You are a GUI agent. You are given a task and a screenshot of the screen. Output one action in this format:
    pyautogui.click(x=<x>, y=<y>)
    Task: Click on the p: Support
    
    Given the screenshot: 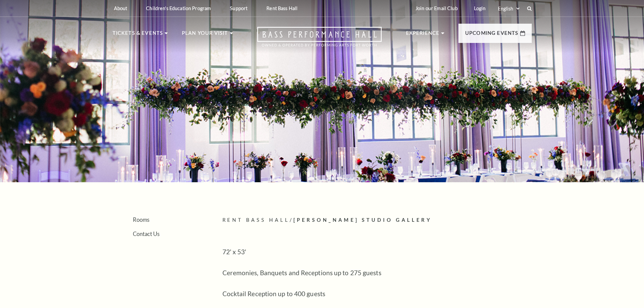 What is the action you would take?
    pyautogui.click(x=239, y=8)
    